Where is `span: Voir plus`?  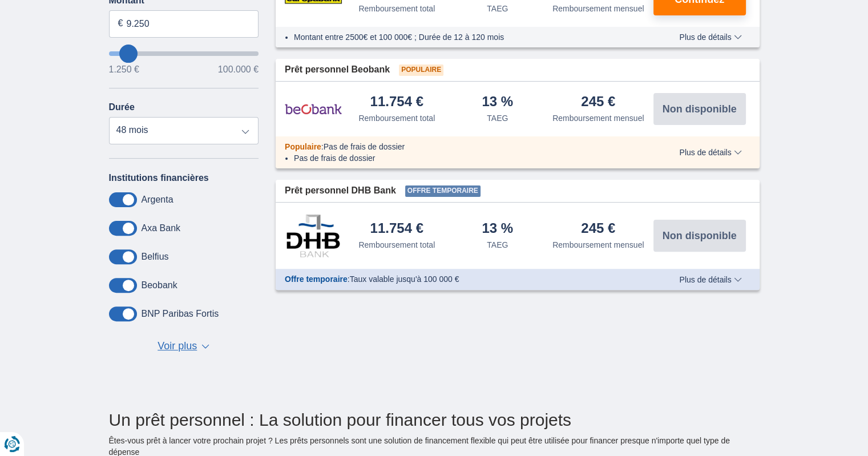
span: Voir plus is located at coordinates (177, 347).